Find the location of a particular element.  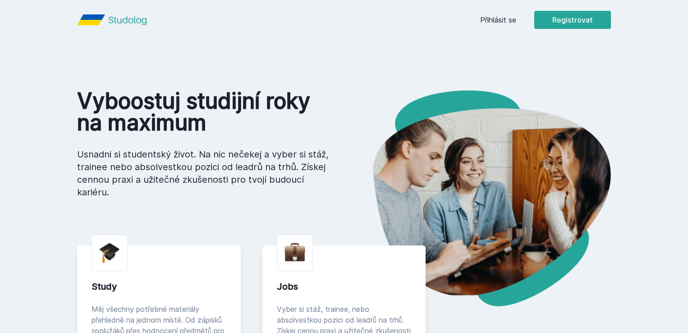

h1: Vyboostuj studijní roky na maximum is located at coordinates (203, 112).